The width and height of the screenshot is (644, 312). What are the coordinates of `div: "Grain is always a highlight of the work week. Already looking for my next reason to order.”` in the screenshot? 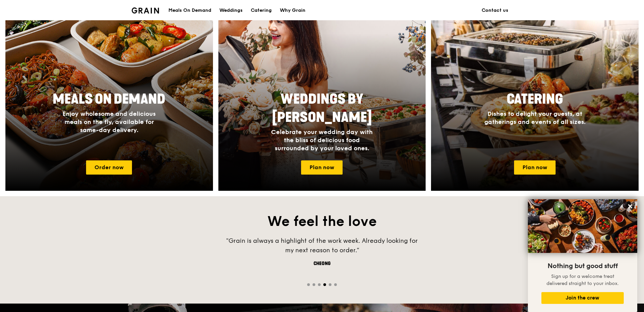 It's located at (322, 246).